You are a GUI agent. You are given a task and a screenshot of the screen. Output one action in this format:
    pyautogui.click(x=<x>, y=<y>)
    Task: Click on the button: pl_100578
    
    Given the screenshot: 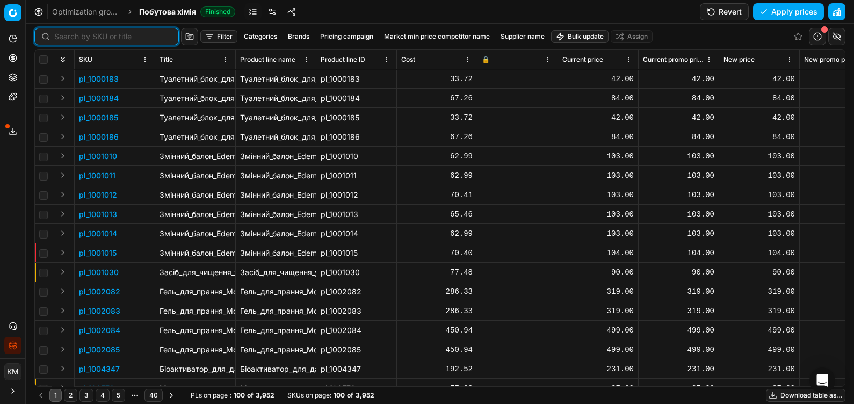 What is the action you would take?
    pyautogui.click(x=97, y=388)
    